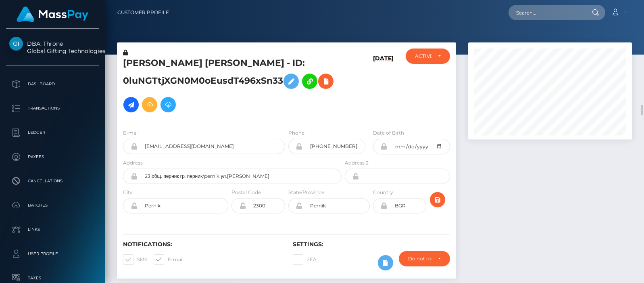  I want to click on a: Dashboard, so click(52, 84).